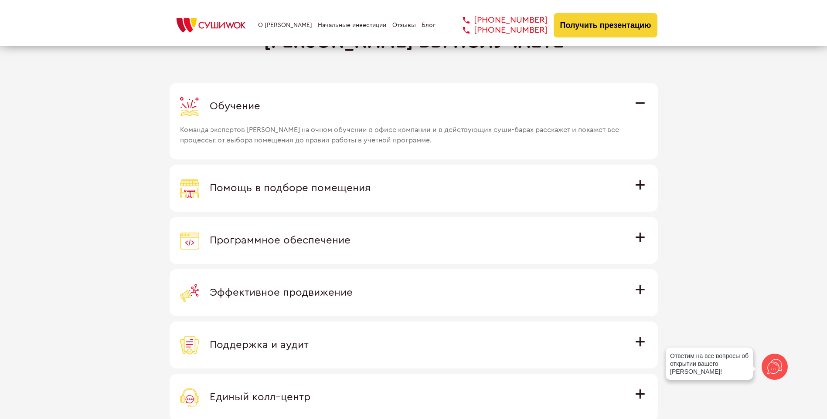 The image size is (827, 419). I want to click on a: Блог, so click(429, 25).